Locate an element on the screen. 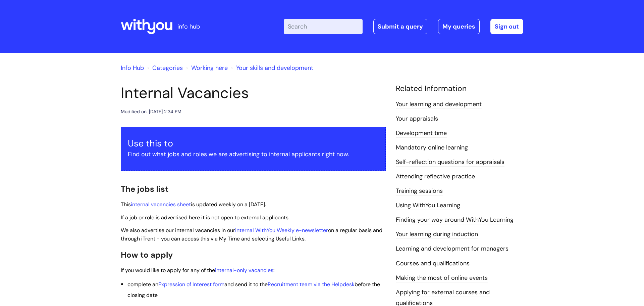 Image resolution: width=644 pixels, height=306 pixels. a: Training sessions is located at coordinates (419, 191).